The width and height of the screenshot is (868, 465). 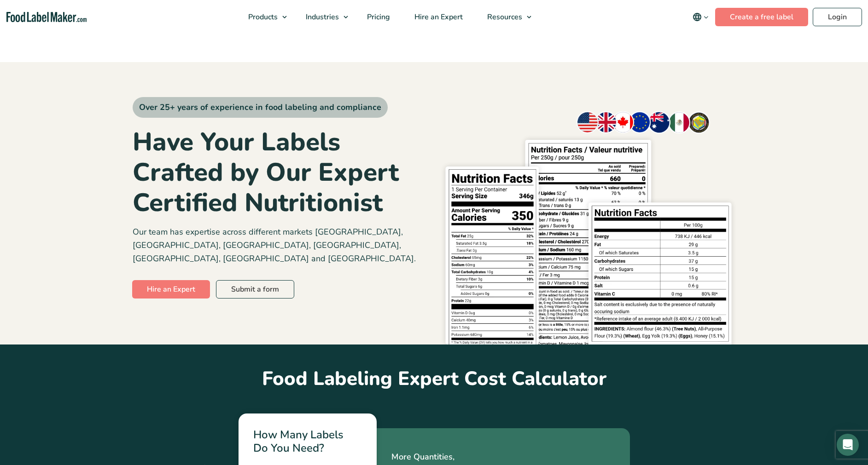 I want to click on div: Open Intercom Messenger, so click(x=848, y=445).